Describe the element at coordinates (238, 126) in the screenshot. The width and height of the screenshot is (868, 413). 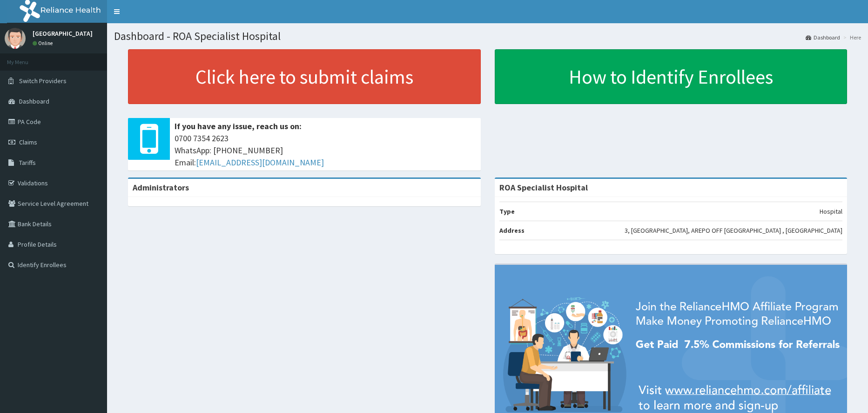
I see `b: If you have any issue, reach us on:` at that location.